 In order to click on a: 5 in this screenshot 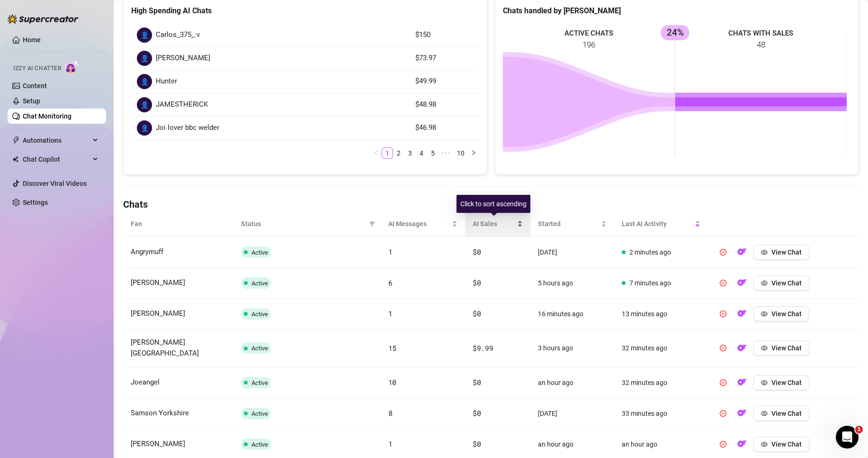, I will do `click(433, 153)`.